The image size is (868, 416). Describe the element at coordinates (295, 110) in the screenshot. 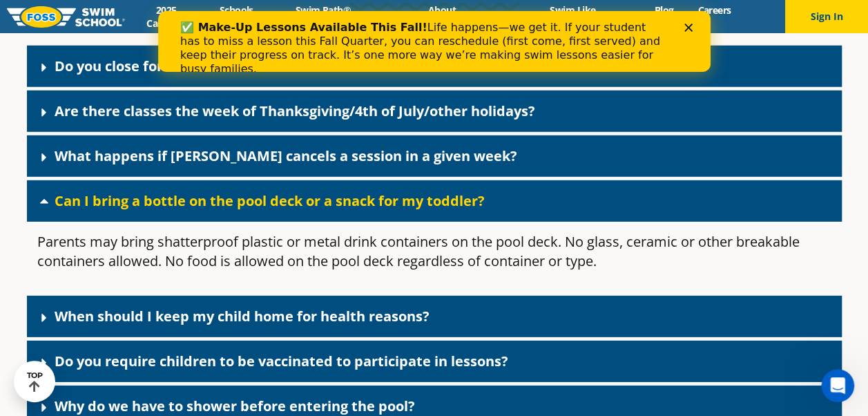

I see `a: Are there classes the week of Thanksgiving/4th of July/other holidays?` at that location.